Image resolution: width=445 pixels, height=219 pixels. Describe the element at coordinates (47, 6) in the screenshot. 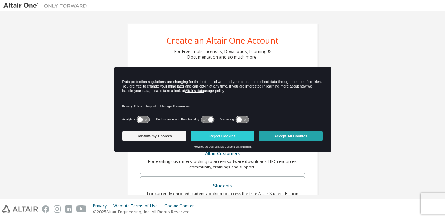

I see `img: Altair One` at that location.